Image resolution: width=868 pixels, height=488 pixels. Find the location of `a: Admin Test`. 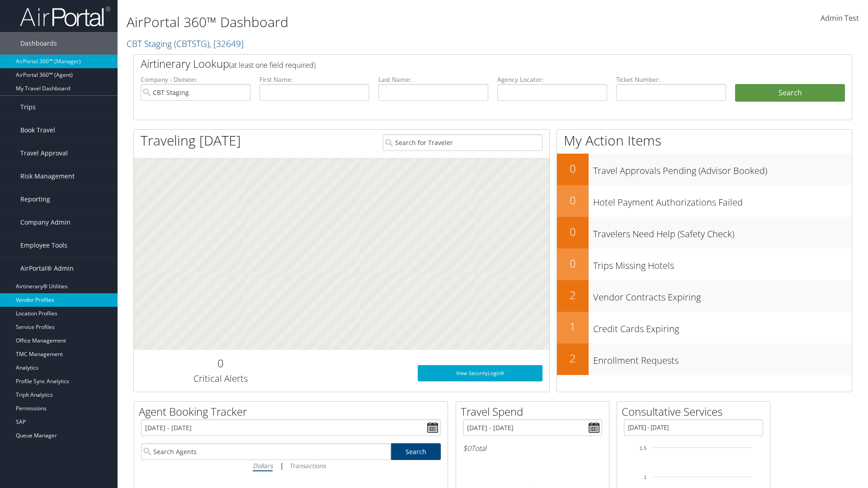

a: Admin Test is located at coordinates (839, 18).